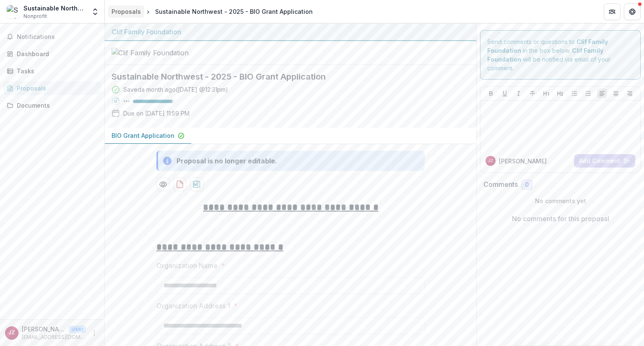 The image size is (644, 346). What do you see at coordinates (605, 161) in the screenshot?
I see `button: Add Comment` at bounding box center [605, 161].